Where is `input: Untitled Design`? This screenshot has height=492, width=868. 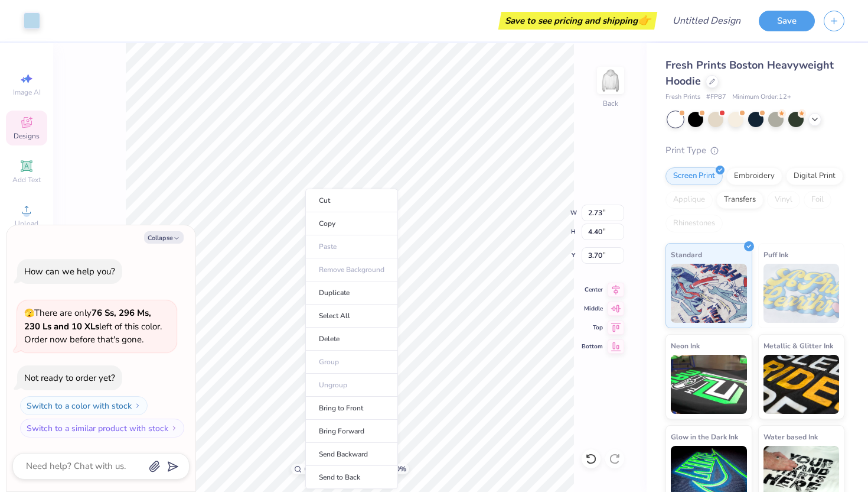 input: Untitled Design is located at coordinates (706, 21).